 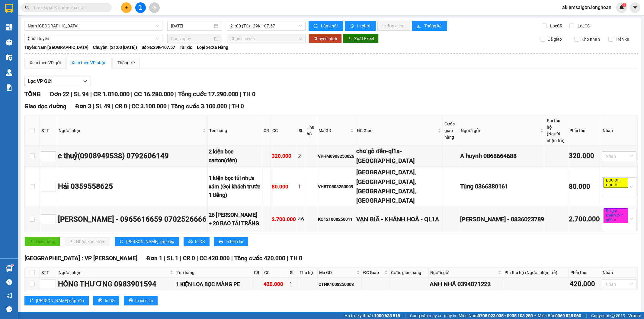 I want to click on input: 11/08/2025, so click(x=192, y=26).